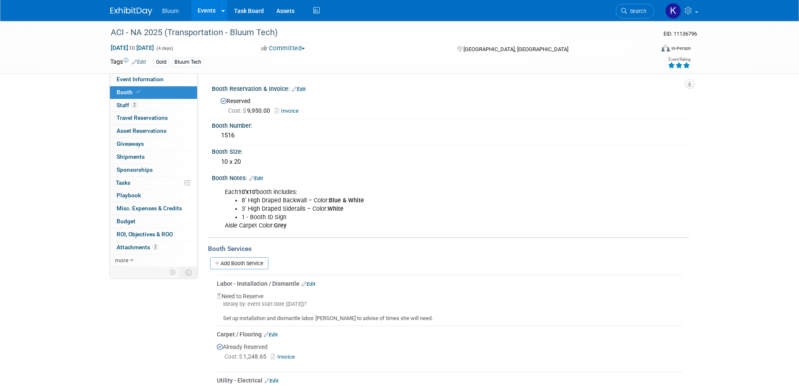 Image resolution: width=799 pixels, height=385 pixels. Describe the element at coordinates (283, 48) in the screenshot. I see `button: Committed` at that location.